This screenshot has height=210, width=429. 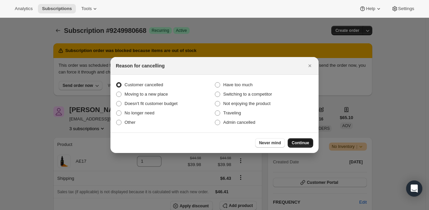 What do you see at coordinates (57, 9) in the screenshot?
I see `button: Subscriptions` at bounding box center [57, 9].